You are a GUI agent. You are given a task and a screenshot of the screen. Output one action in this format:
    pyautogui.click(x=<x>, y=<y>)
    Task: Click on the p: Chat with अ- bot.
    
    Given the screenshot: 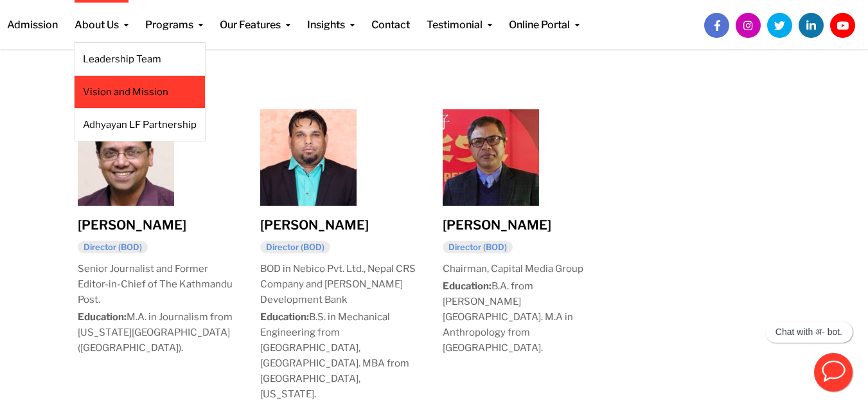 What is the action you would take?
    pyautogui.click(x=808, y=332)
    